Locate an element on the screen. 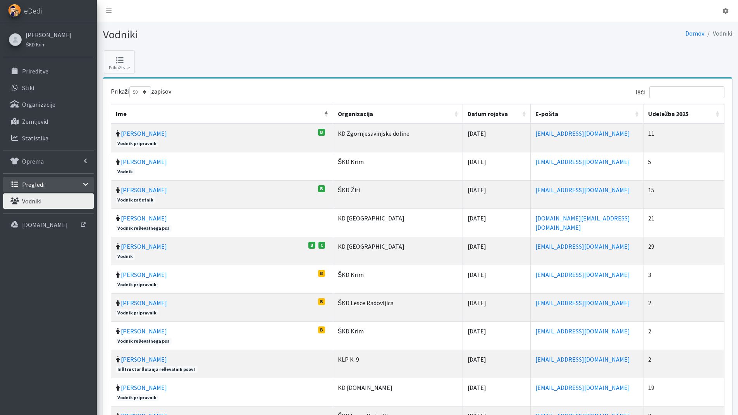 This screenshot has height=415, width=738. p: Zemljevid is located at coordinates (35, 122).